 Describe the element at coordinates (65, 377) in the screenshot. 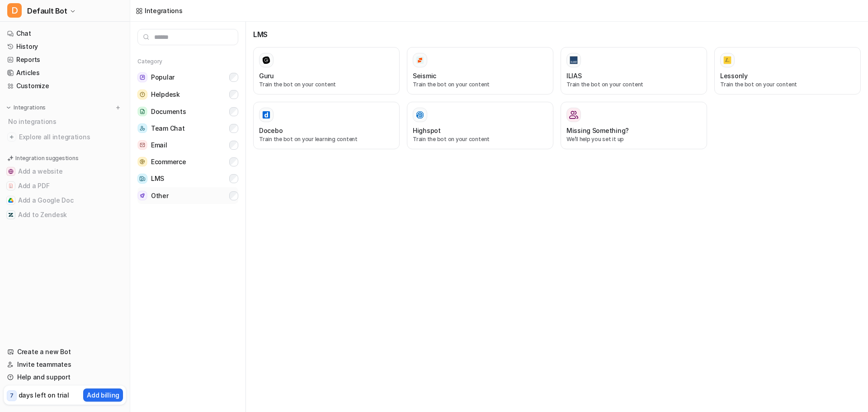

I see `a: Help and support` at that location.